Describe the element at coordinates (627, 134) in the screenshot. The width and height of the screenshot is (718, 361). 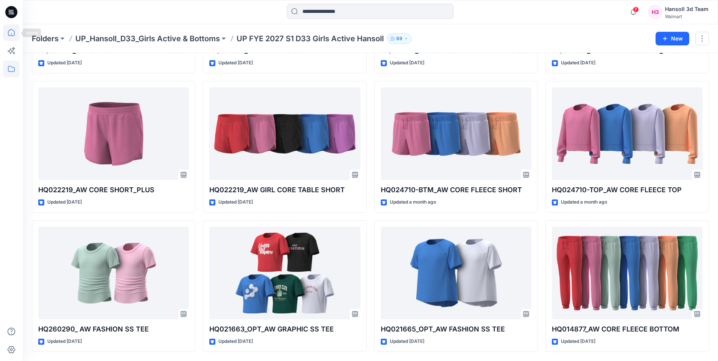
I see `a: HQ024710-TOP_AW CORE FLEECE TOP` at that location.